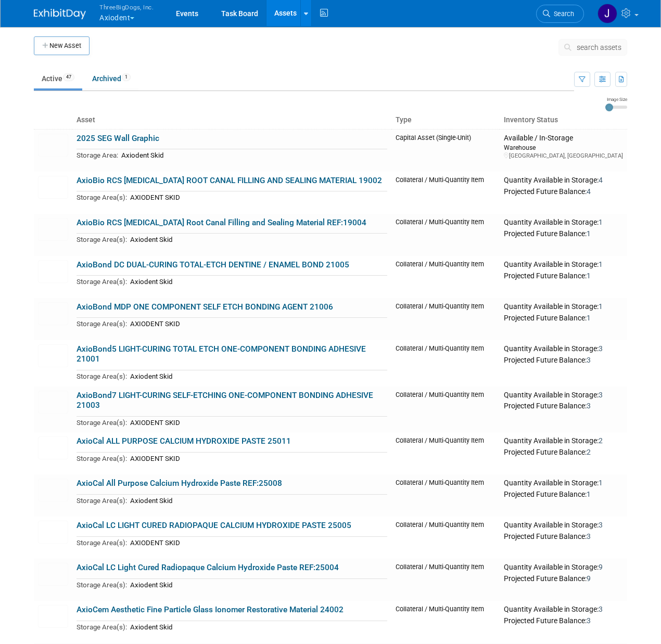 The image size is (661, 644). What do you see at coordinates (562, 14) in the screenshot?
I see `span: Search` at bounding box center [562, 14].